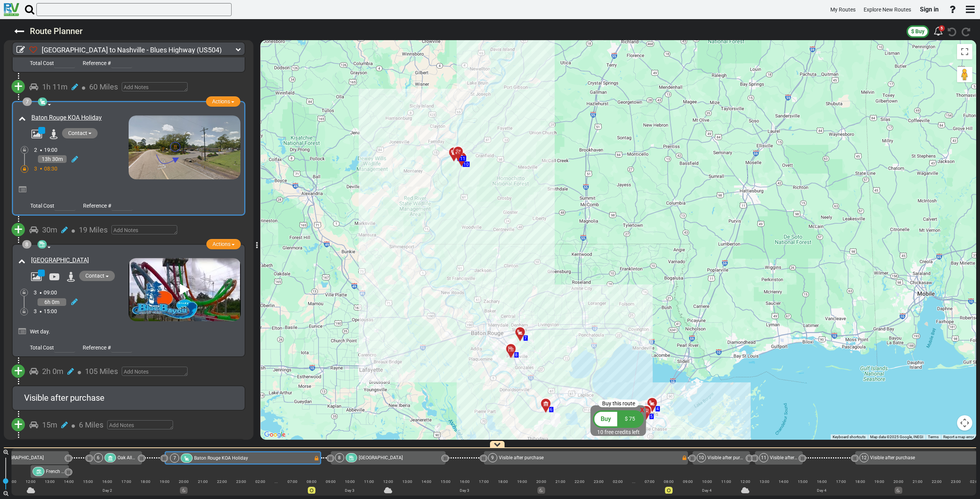 This screenshot has width=980, height=499. Describe the element at coordinates (843, 10) in the screenshot. I see `a: My Routes` at that location.